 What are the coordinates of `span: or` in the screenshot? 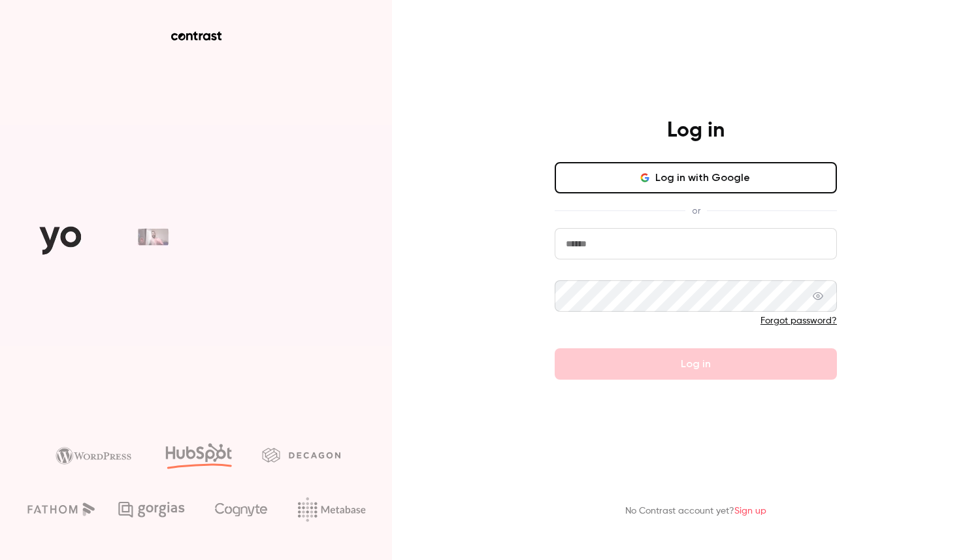 It's located at (696, 210).